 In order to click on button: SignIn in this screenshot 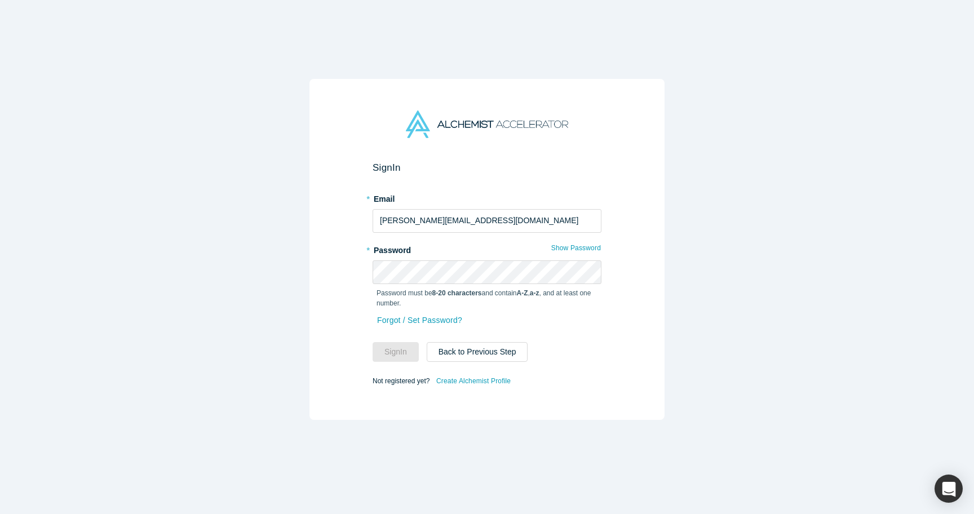, I will do `click(396, 352)`.